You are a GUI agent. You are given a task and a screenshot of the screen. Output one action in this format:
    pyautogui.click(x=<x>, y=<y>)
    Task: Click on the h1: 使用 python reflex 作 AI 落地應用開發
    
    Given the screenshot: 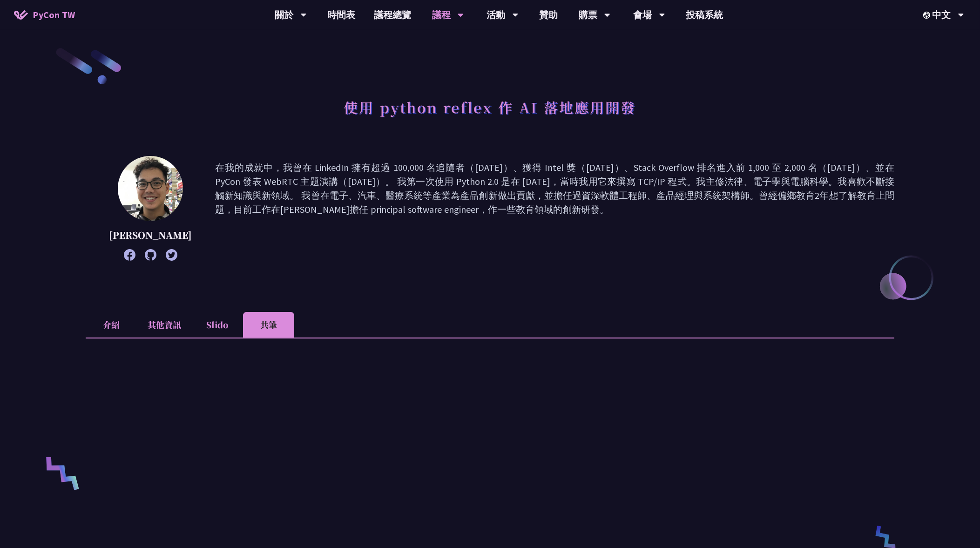 What is the action you would take?
    pyautogui.click(x=490, y=107)
    